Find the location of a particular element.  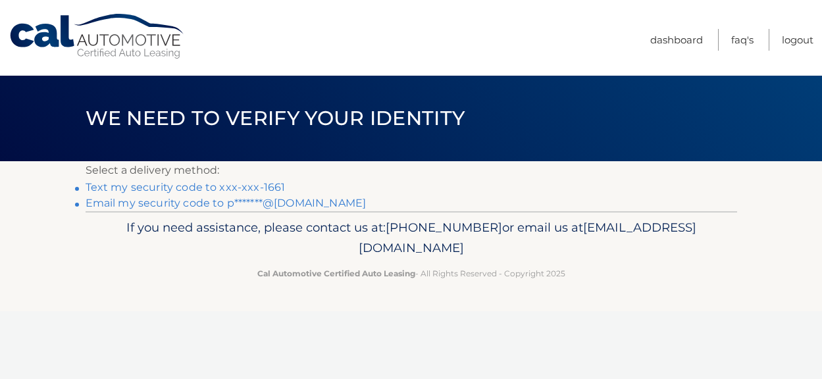

a: Text my security code to xxx-xxx-1661 is located at coordinates (186, 187).